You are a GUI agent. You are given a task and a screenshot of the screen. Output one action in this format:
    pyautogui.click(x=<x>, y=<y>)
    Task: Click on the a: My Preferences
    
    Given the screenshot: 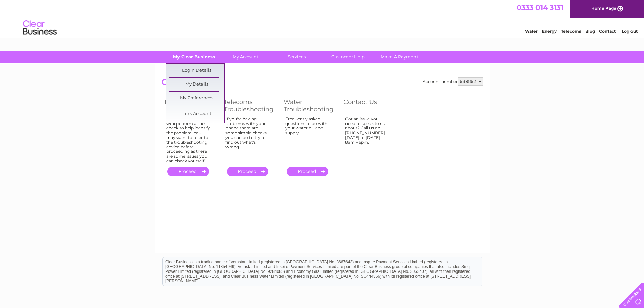 What is the action you would take?
    pyautogui.click(x=196, y=99)
    